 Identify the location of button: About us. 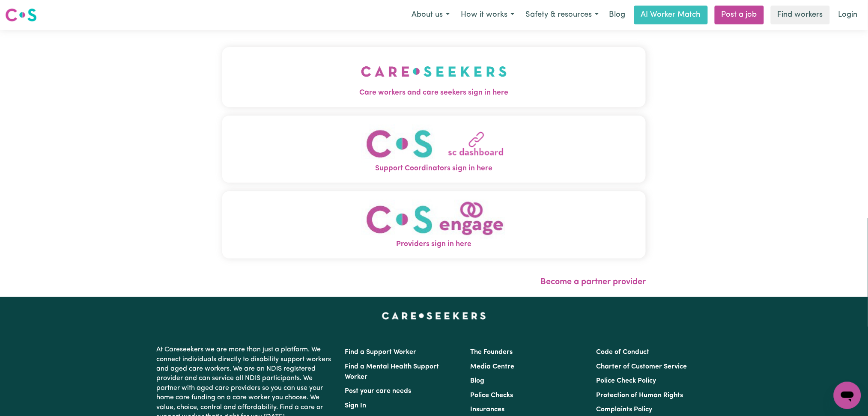
(431, 15).